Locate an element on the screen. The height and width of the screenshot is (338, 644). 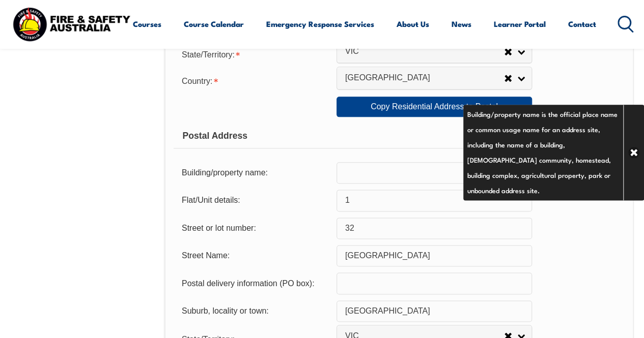
div: Suburb, locality or town: is located at coordinates (255, 311).